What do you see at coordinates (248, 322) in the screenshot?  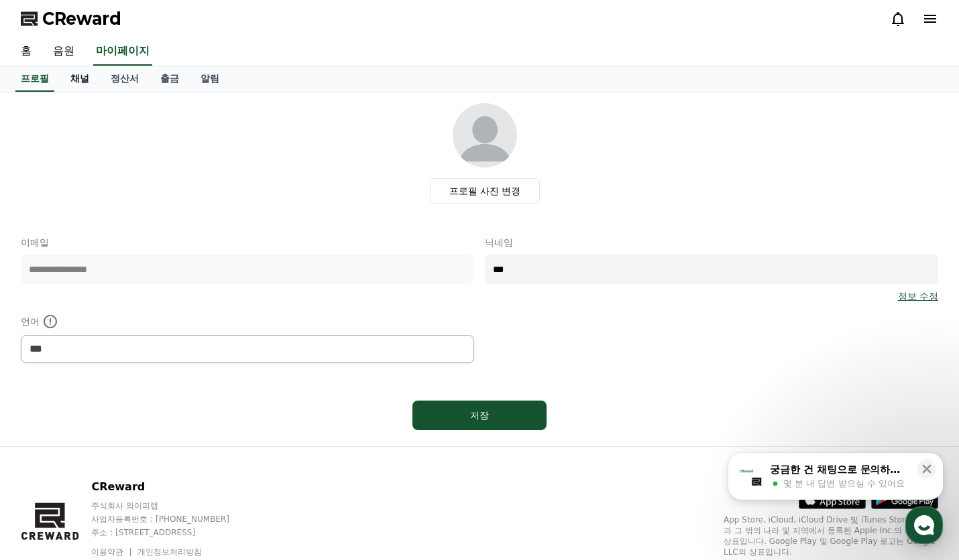 I see `p: 언어` at bounding box center [248, 322].